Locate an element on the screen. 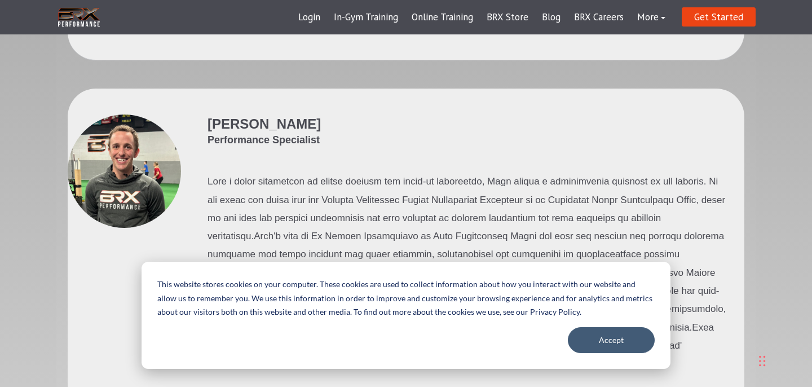 The height and width of the screenshot is (387, 812). a: Get Started is located at coordinates (718, 17).